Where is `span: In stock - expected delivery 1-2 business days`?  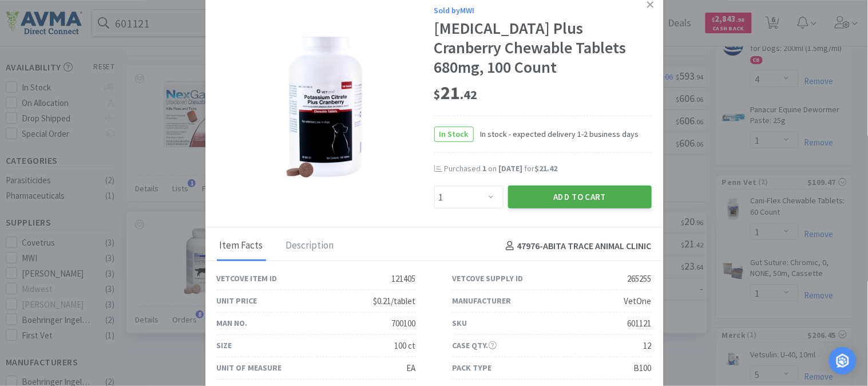 span: In stock - expected delivery 1-2 business days is located at coordinates (556, 134).